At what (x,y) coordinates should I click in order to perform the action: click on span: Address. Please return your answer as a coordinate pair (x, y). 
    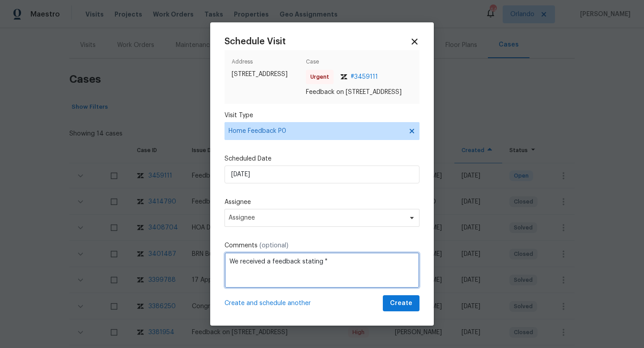
    Looking at the image, I should click on (267, 63).